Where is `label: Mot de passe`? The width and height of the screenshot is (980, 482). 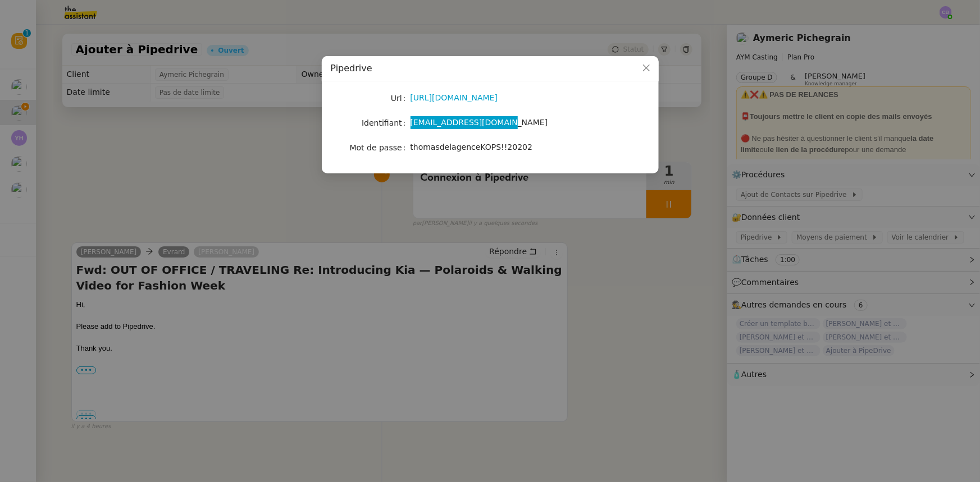
label: Mot de passe is located at coordinates (380, 148).